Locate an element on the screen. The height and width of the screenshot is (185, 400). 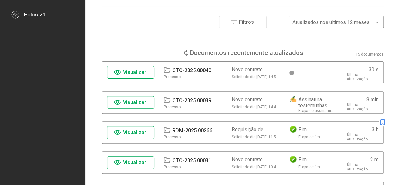
div: CTO-2025.00040 is located at coordinates (191, 70).